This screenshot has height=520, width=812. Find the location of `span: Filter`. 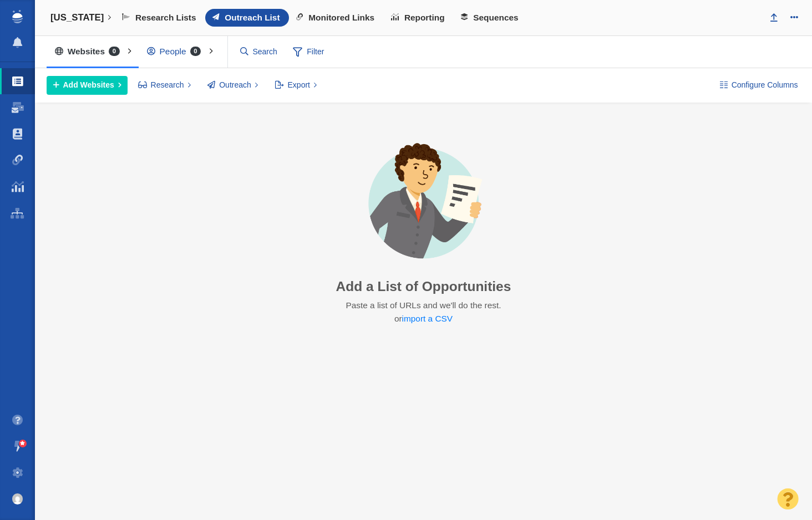

span: Filter is located at coordinates (309, 52).